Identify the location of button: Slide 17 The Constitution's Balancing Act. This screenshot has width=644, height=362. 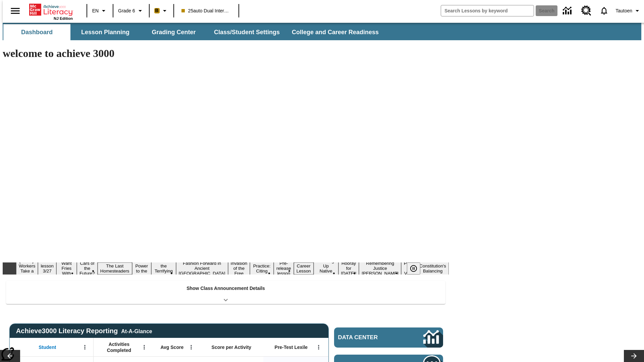
(433, 268).